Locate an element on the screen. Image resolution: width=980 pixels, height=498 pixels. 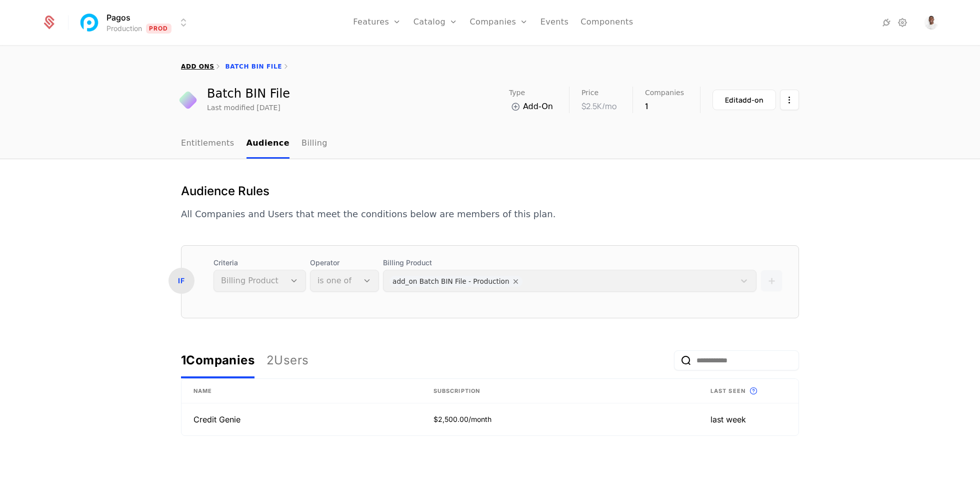
div: IF is located at coordinates (182, 280).